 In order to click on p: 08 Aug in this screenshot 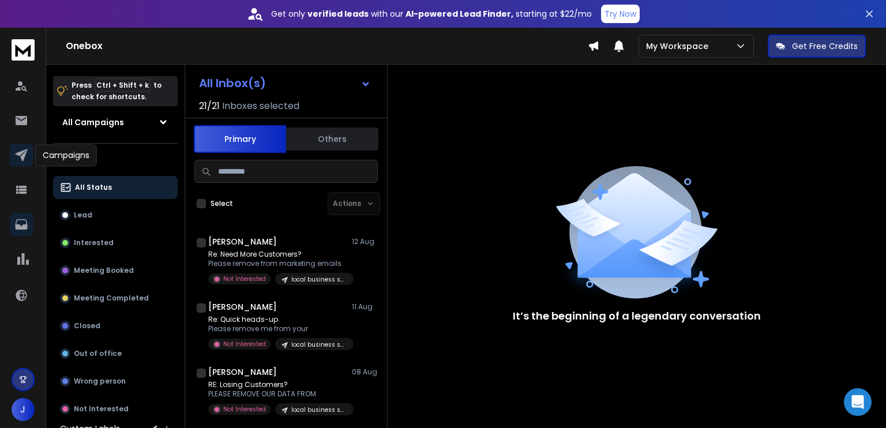, I will do `click(365, 372)`.